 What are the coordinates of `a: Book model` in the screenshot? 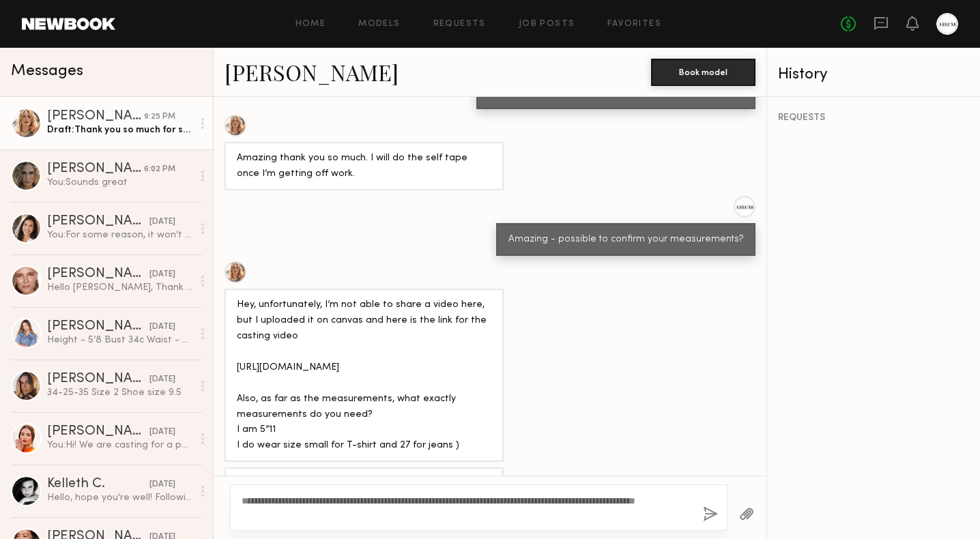 It's located at (703, 71).